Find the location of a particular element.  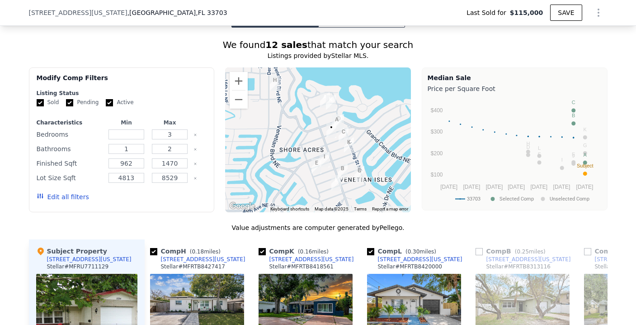

a: Terms (opens in new tab) is located at coordinates (360, 208).